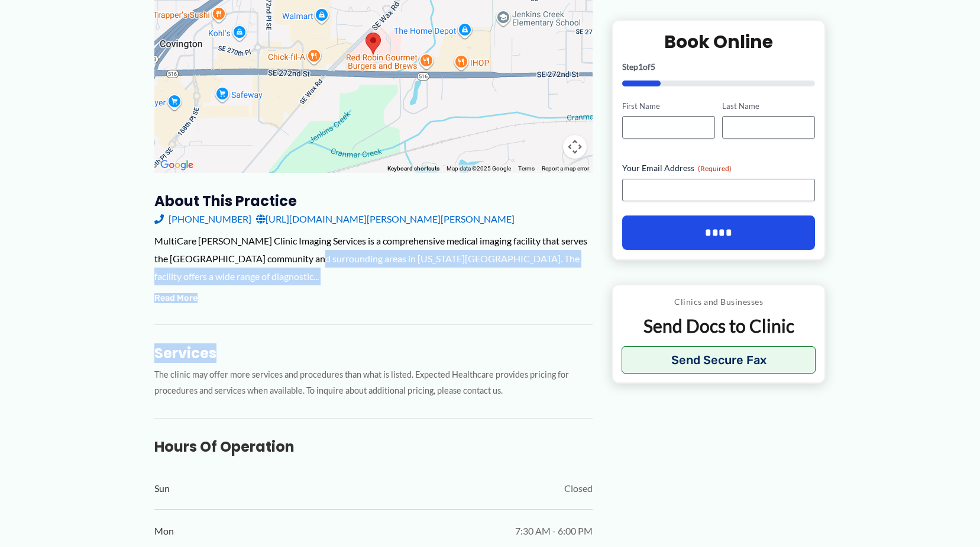  I want to click on img: Google, so click(177, 165).